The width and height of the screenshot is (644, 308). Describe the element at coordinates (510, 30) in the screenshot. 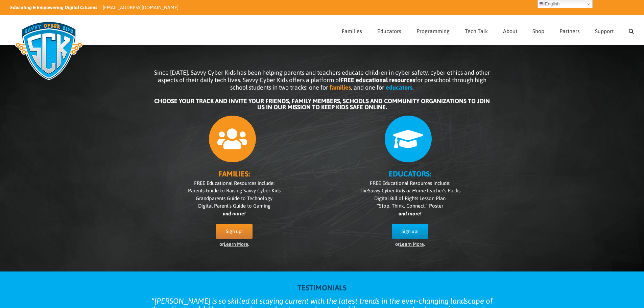

I see `a: About` at that location.